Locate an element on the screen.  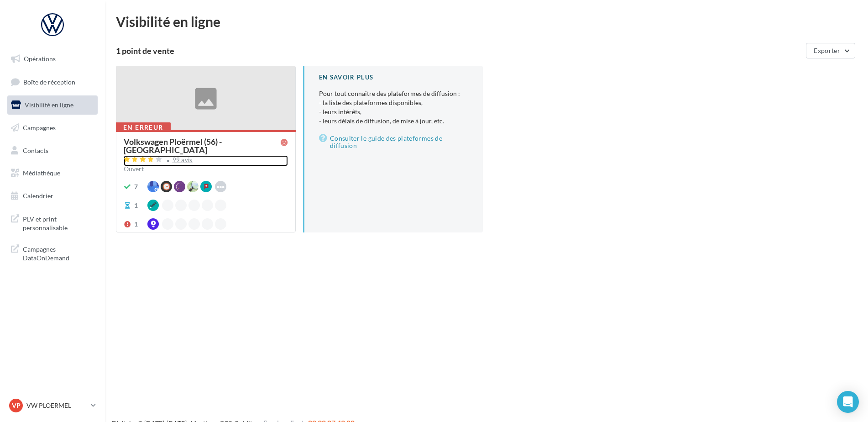
button: Exporter is located at coordinates (831, 51).